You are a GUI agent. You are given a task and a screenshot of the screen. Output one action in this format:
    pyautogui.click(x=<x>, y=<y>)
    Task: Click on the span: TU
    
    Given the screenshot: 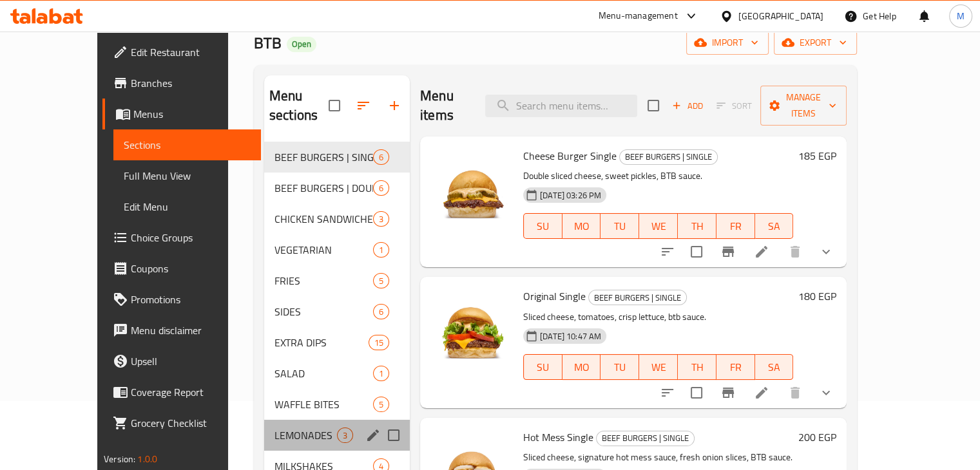 What is the action you would take?
    pyautogui.click(x=619, y=226)
    